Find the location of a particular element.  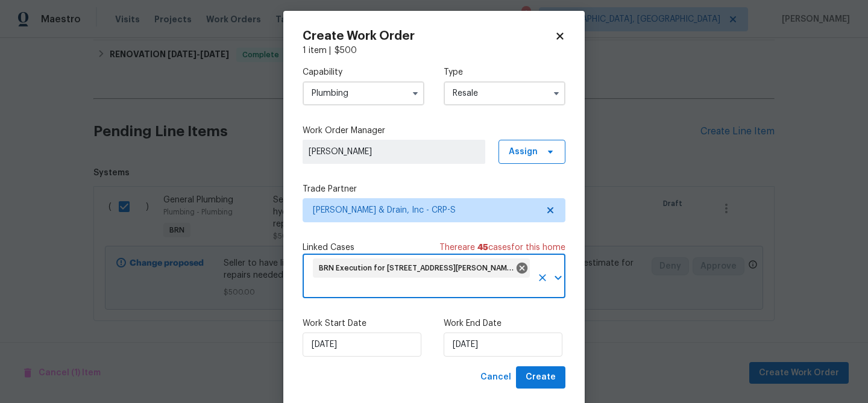

label: Capability is located at coordinates (364, 72).